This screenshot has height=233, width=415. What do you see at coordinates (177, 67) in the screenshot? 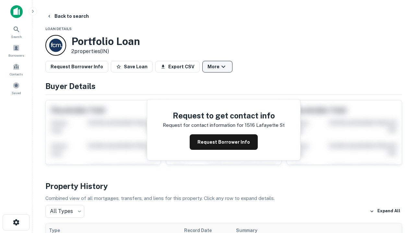
I see `button: Export CSV` at bounding box center [177, 67].